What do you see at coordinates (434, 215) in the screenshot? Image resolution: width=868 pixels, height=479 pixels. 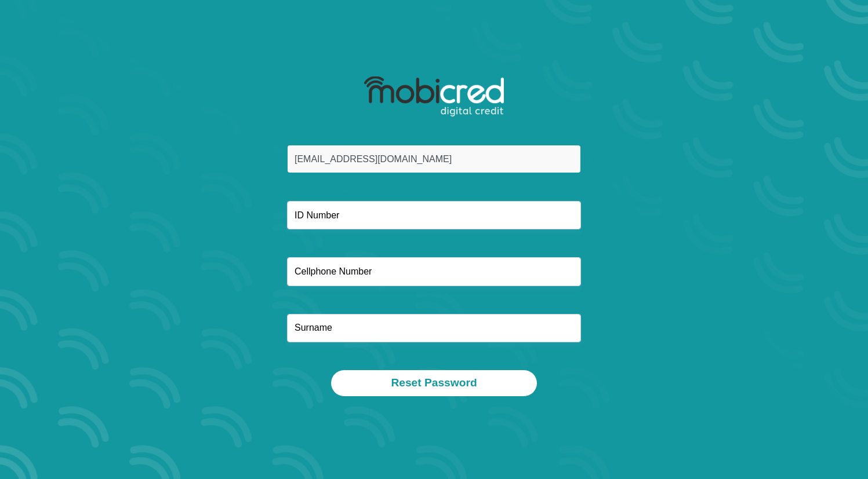 I see `input: ID Number` at bounding box center [434, 215].